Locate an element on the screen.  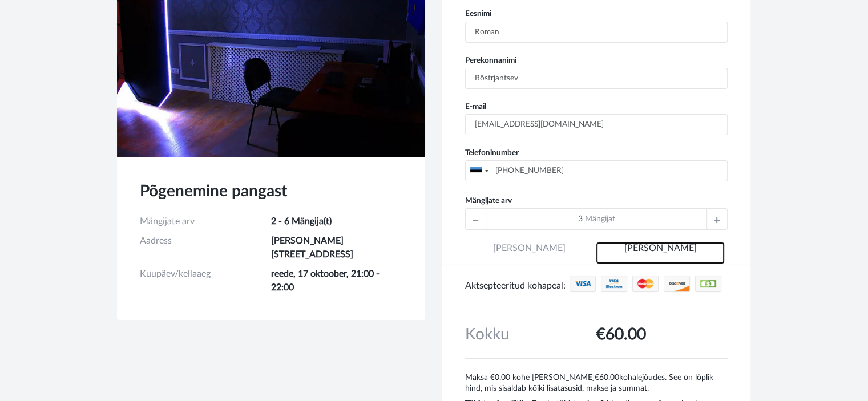
label: Eesnimi is located at coordinates (596, 14).